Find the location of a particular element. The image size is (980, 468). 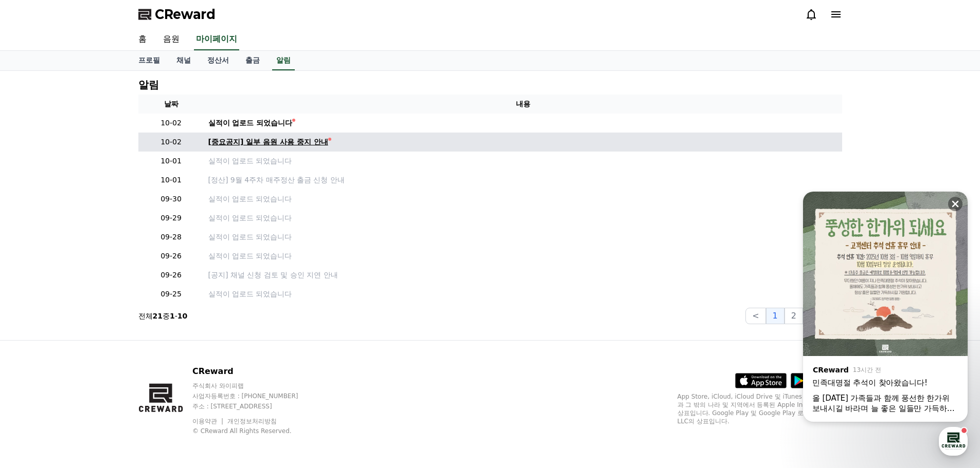

a: 알림 is located at coordinates (284, 60).